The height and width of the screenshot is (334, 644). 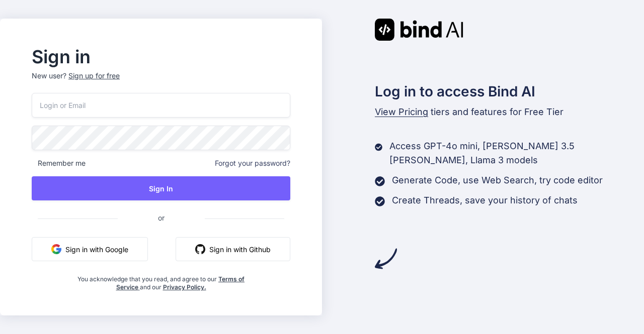 I want to click on p: Generate Code, use Web Search, try code editor, so click(x=497, y=181).